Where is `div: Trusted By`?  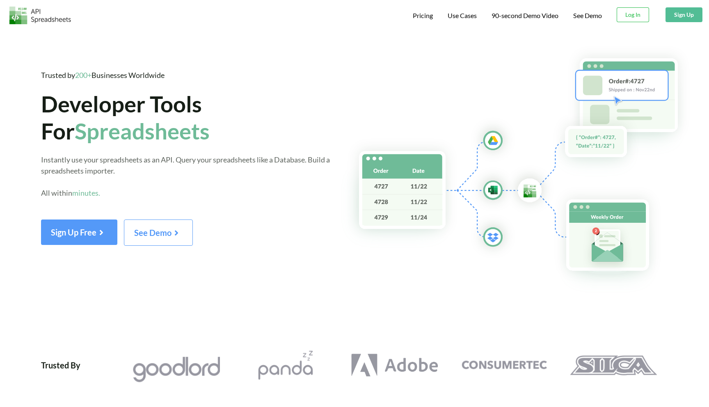
div: Trusted By is located at coordinates (61, 367).